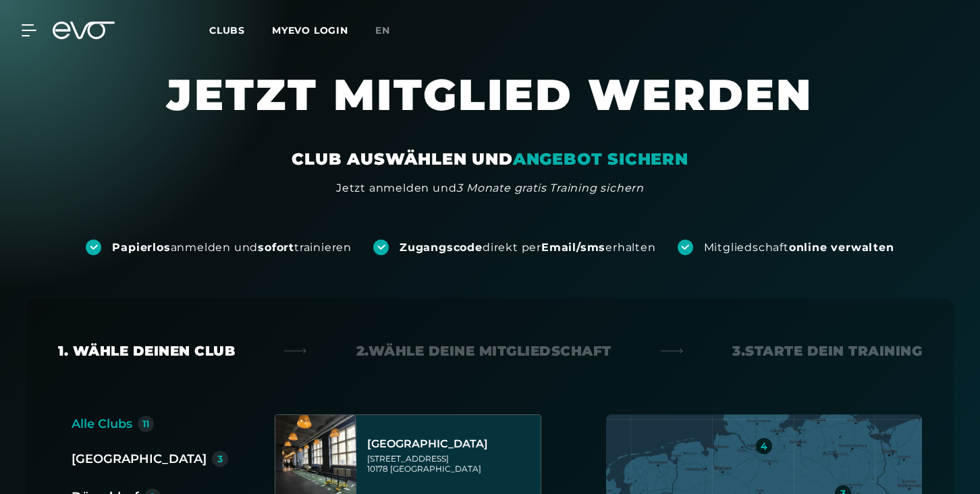  Describe the element at coordinates (241, 30) in the screenshot. I see `a: Clubs` at that location.